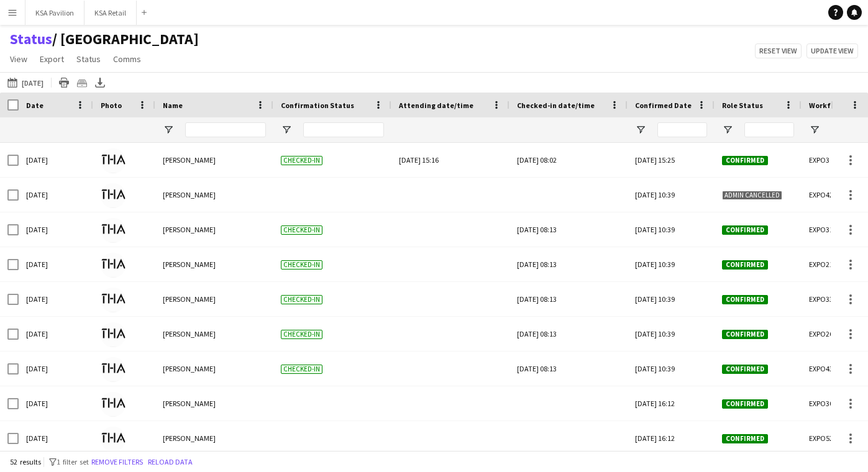 The image size is (868, 472). What do you see at coordinates (88, 59) in the screenshot?
I see `span: Status` at bounding box center [88, 59].